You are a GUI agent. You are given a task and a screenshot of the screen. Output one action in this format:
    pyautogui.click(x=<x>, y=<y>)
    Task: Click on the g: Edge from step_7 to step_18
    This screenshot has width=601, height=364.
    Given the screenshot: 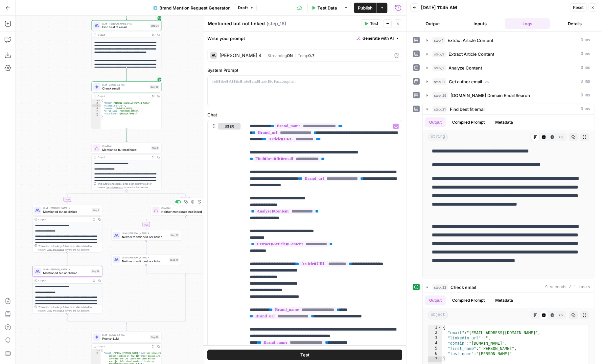 What is the action you would take?
    pyautogui.click(x=68, y=259)
    